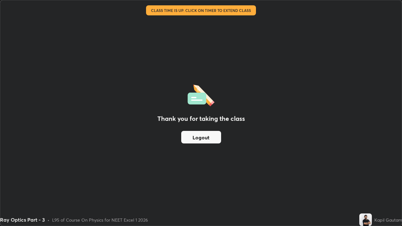 The image size is (402, 226). I want to click on img: 00bbc326558d46f9aaf65f1f5dcb6be8.jpg, so click(366, 220).